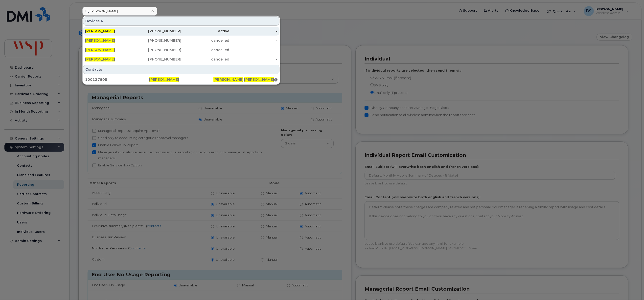 Image resolution: width=644 pixels, height=300 pixels. Describe the element at coordinates (205, 31) in the screenshot. I see `div: active` at that location.